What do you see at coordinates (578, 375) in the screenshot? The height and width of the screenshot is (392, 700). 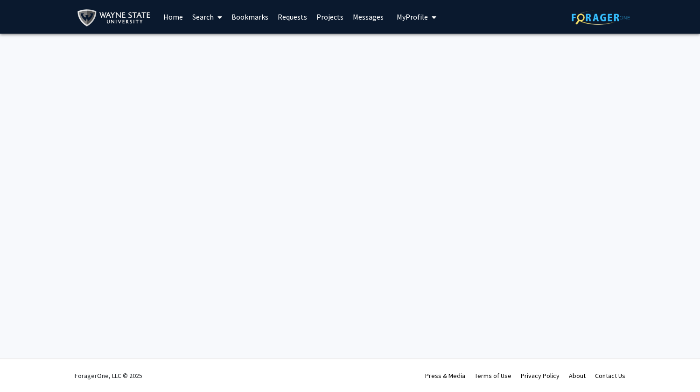 I see `a: About` at bounding box center [578, 375].